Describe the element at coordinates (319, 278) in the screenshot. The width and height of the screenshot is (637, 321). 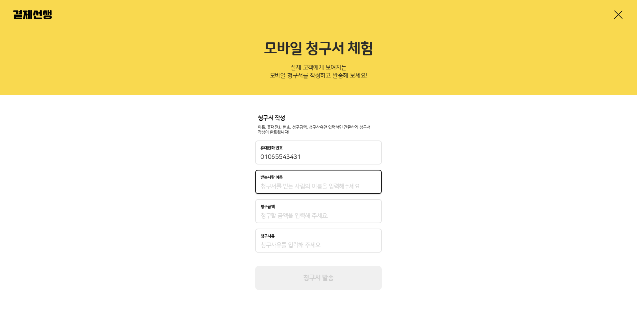
I see `button: 청구서 발송` at that location.